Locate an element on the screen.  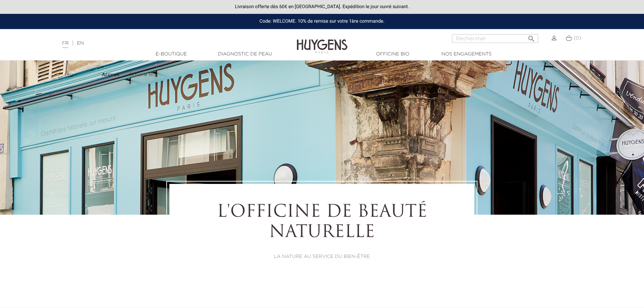
a: Nos engagements is located at coordinates (466, 54).